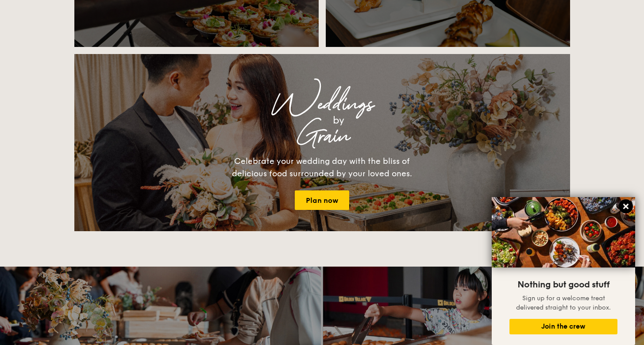 This screenshot has height=345, width=644. I want to click on span: Nothing but good stuff, so click(563, 284).